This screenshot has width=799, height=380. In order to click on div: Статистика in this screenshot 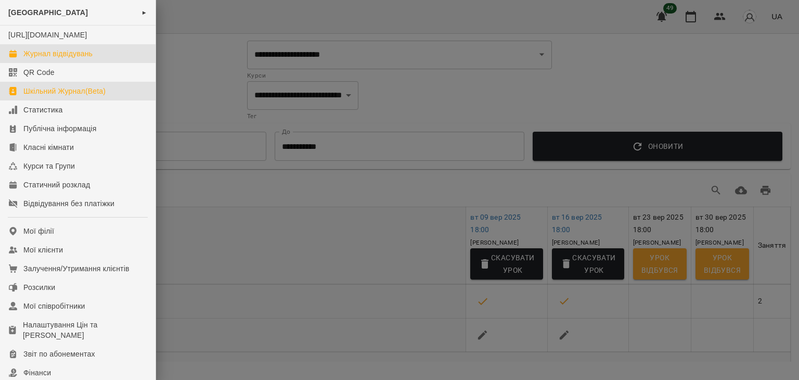, I will do `click(43, 110)`.